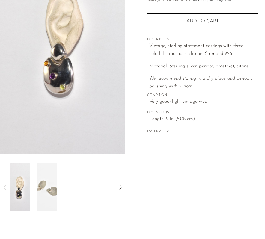 The width and height of the screenshot is (265, 239). Describe the element at coordinates (204, 50) in the screenshot. I see `p: Vintage, sterling statement earrings with three colorful cabochons, clip-on. Stamped,` at that location.